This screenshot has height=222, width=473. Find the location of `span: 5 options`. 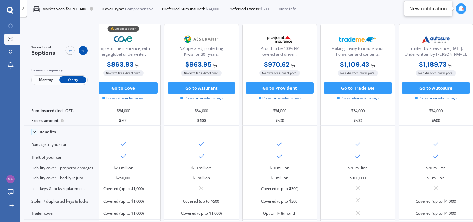

span: 5 options is located at coordinates (43, 53).